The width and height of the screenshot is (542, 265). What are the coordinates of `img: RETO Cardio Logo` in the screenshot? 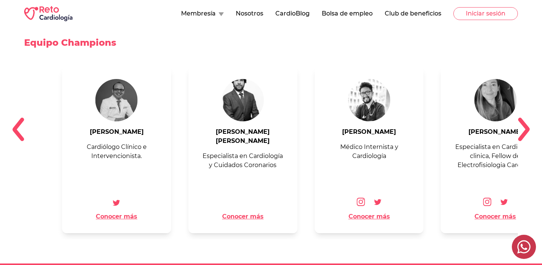 It's located at (48, 14).